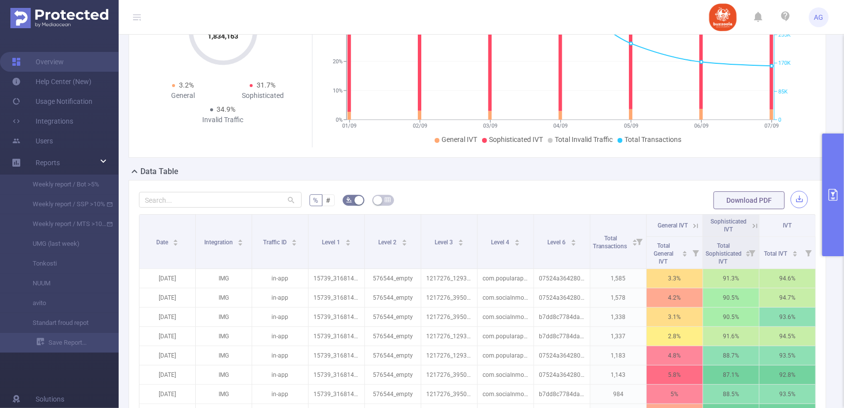  I want to click on p: 1,183, so click(618, 356).